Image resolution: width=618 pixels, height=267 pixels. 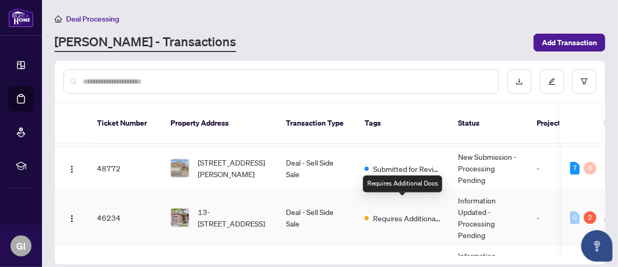 I want to click on td: New Submission - Processing Pending, so click(x=489, y=168).